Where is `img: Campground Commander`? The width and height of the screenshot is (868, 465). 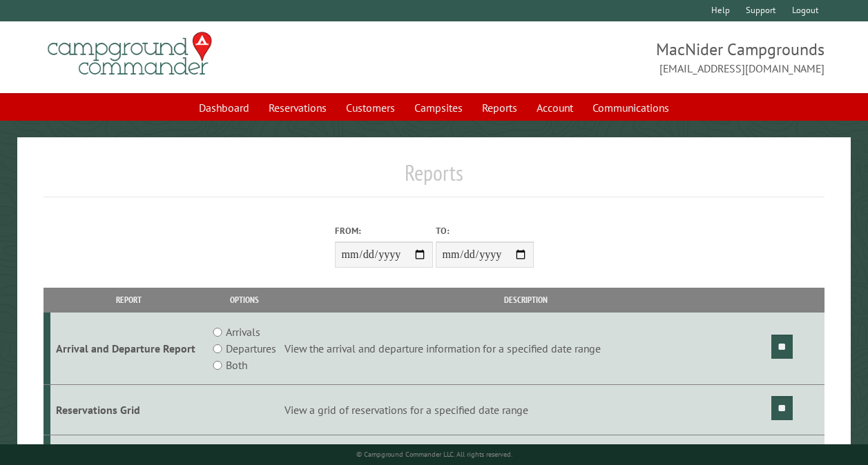 img: Campground Commander is located at coordinates (129, 54).